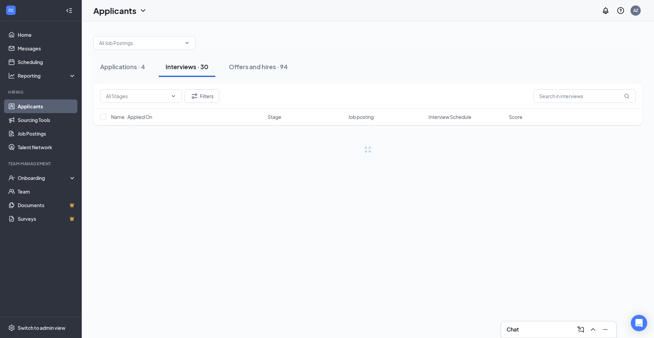  I want to click on a: Talent Network, so click(47, 147).